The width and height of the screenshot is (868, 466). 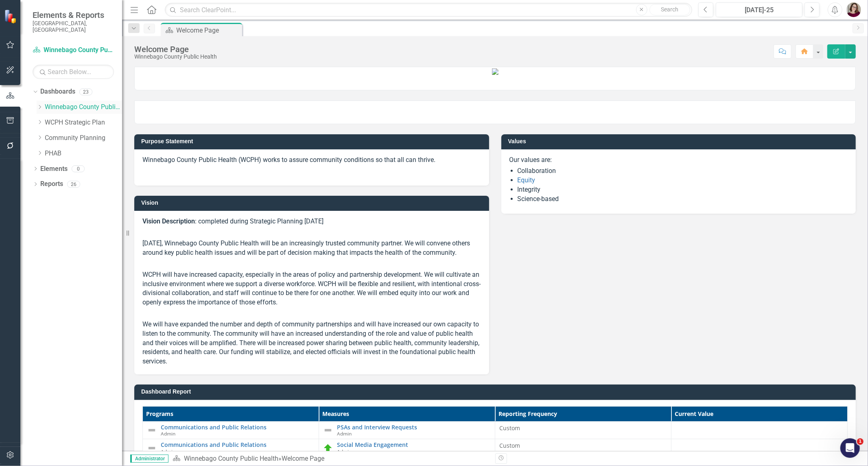 I want to click on span: Elements & Reports, so click(x=73, y=15).